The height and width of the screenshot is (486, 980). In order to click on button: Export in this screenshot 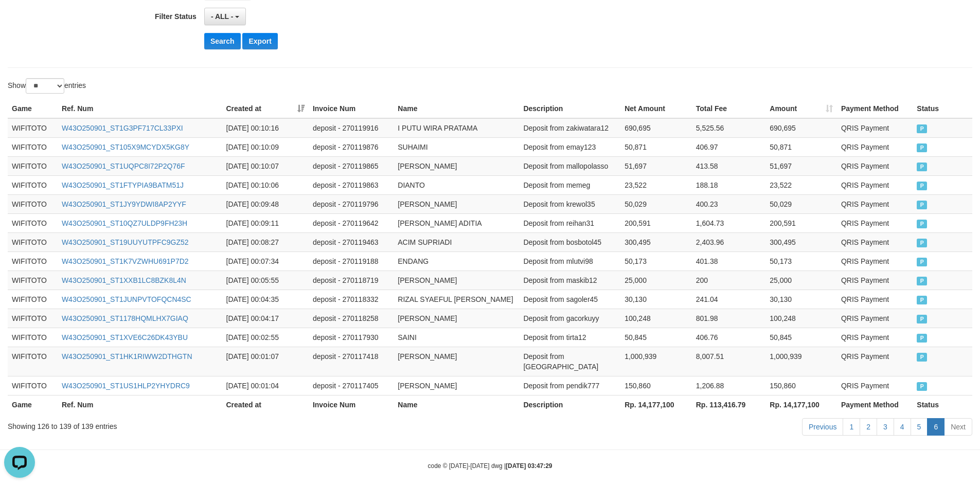, I will do `click(260, 41)`.